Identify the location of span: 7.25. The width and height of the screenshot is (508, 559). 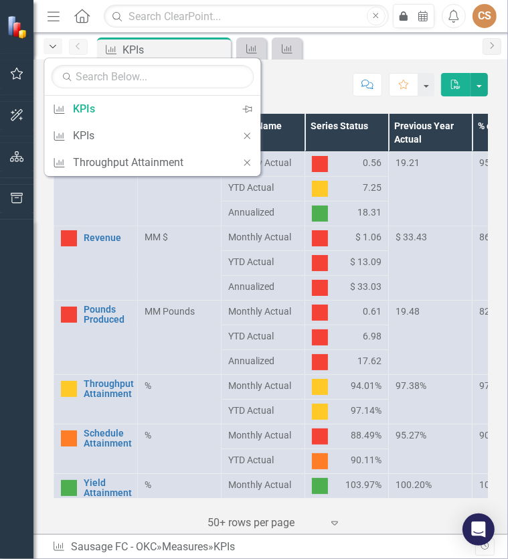
(372, 189).